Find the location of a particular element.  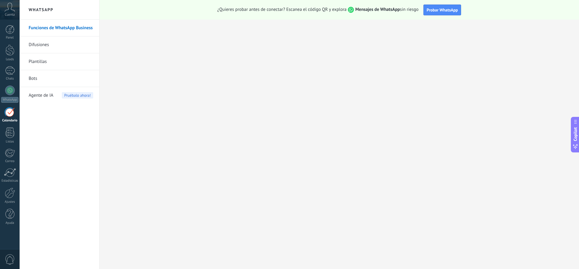

span: Agente de IA is located at coordinates (41, 96).